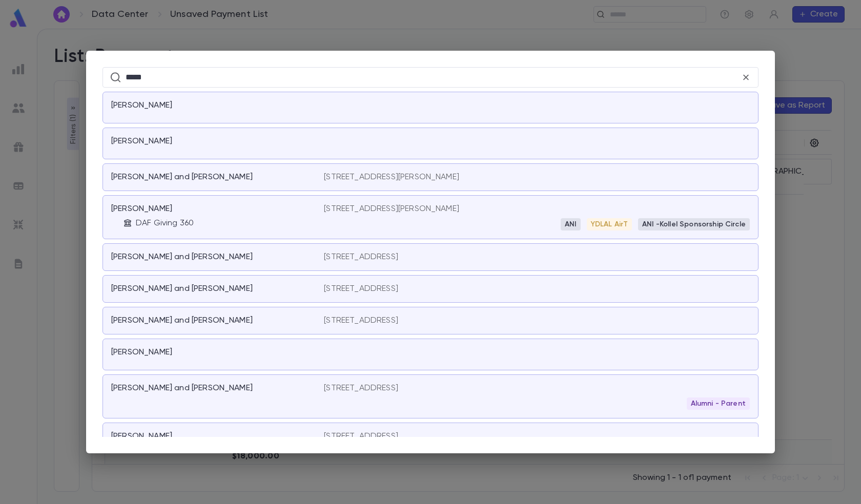 This screenshot has height=504, width=861. I want to click on span: Alumni - Parent, so click(718, 403).